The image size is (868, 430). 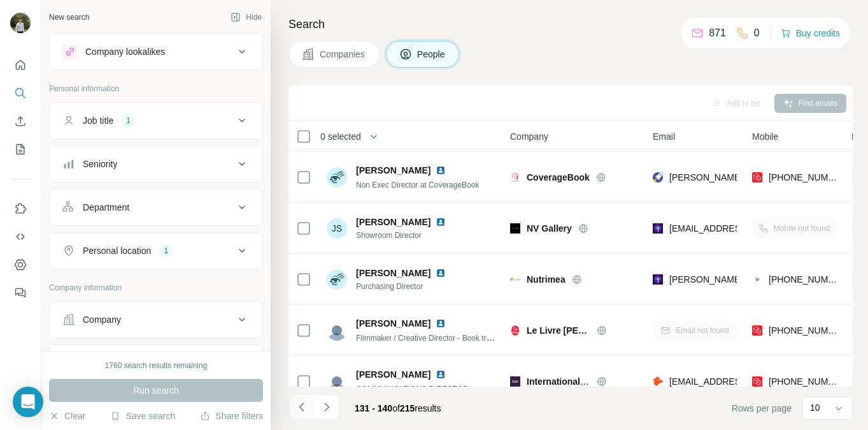 I want to click on span: Nutrimea, so click(x=545, y=279).